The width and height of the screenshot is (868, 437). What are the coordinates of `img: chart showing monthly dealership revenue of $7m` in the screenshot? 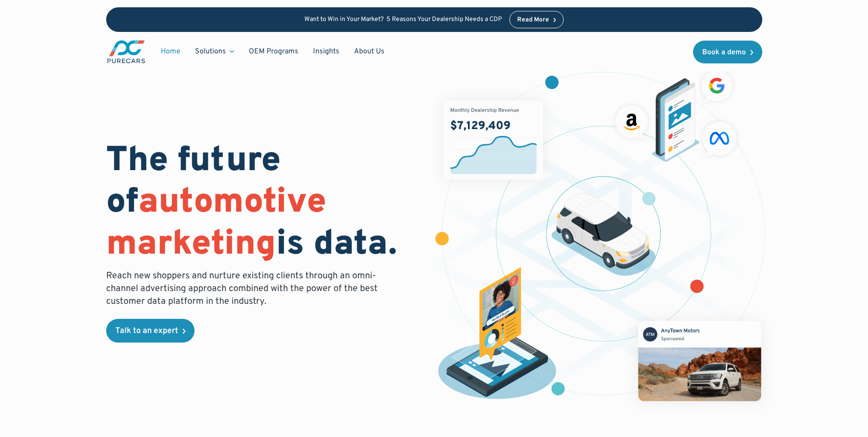 It's located at (493, 140).